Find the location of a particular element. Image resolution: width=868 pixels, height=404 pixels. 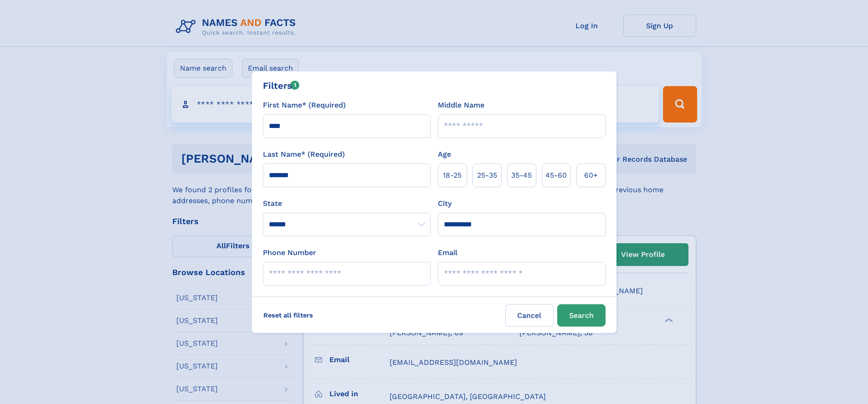

label: Reset all filters is located at coordinates (288, 316).